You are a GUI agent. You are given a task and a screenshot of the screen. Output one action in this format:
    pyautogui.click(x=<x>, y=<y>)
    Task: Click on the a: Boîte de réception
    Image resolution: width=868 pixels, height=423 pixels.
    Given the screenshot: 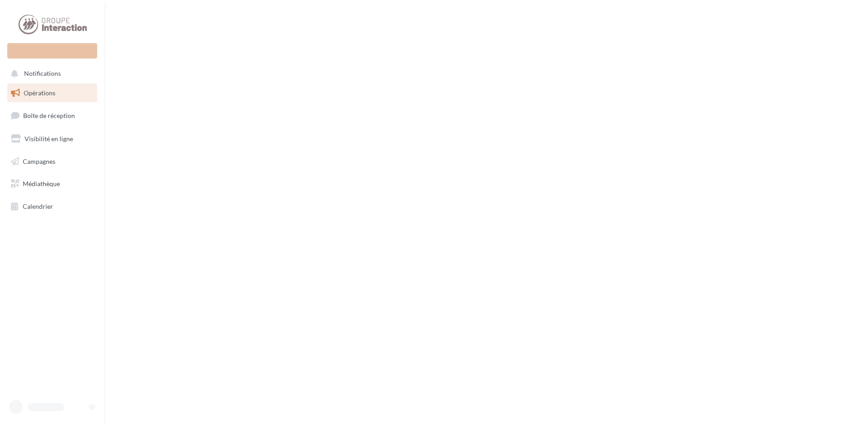 What is the action you would take?
    pyautogui.click(x=52, y=115)
    